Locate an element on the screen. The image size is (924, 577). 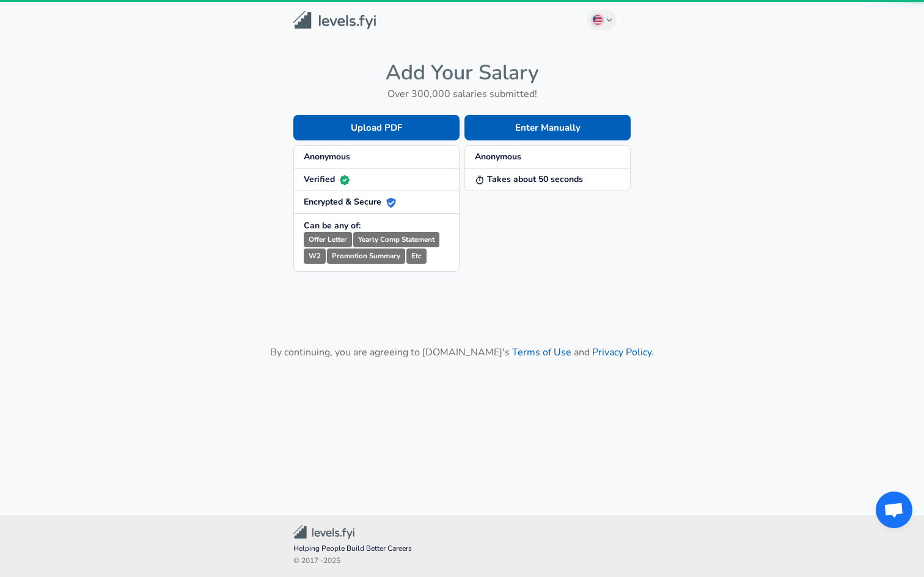
span: © 2017 - 2025 is located at coordinates (462, 561).